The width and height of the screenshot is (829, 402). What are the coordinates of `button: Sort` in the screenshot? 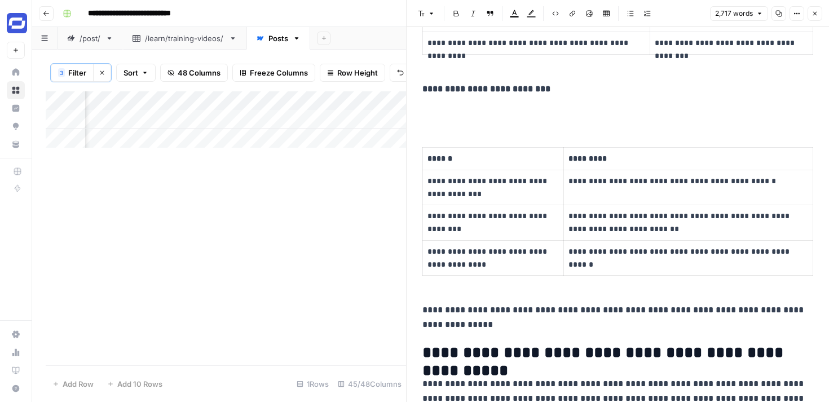 It's located at (136, 73).